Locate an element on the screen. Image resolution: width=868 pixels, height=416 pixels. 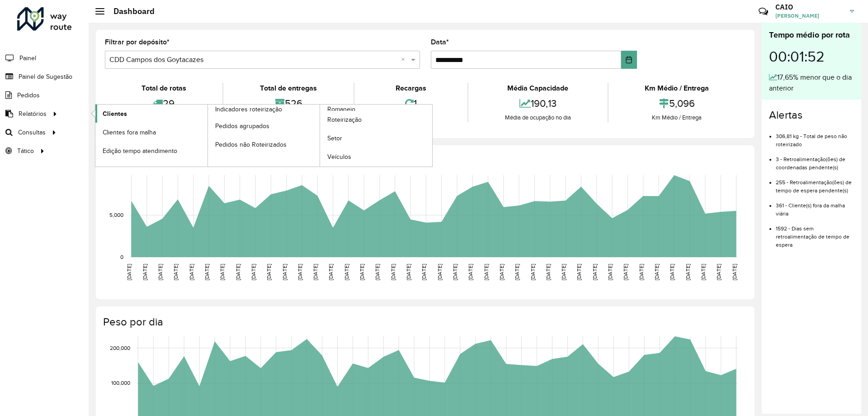
li: 1592 - Dias sem retroalimentação de tempo de espera is located at coordinates (815, 233).